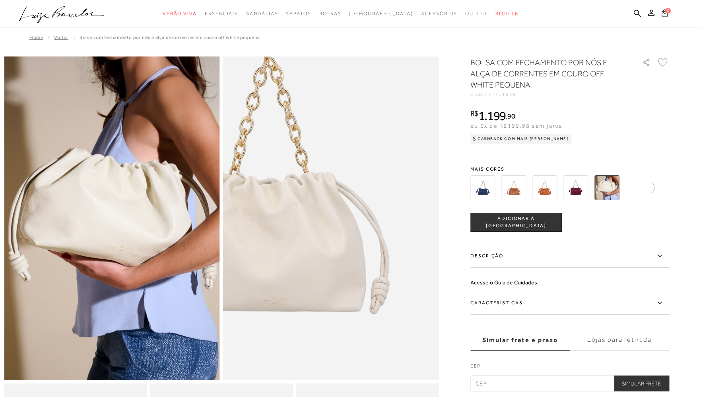 The width and height of the screenshot is (701, 397). What do you see at coordinates (500, 94) in the screenshot?
I see `span: 777711929` at bounding box center [500, 94].